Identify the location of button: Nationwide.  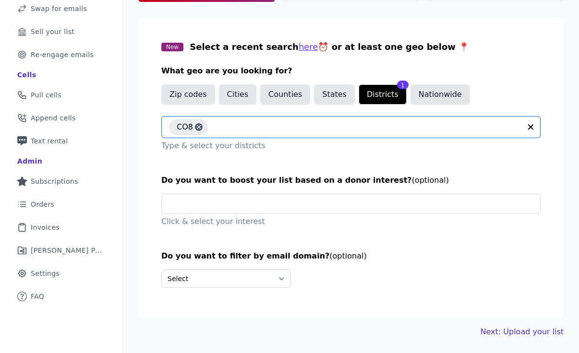
(440, 95).